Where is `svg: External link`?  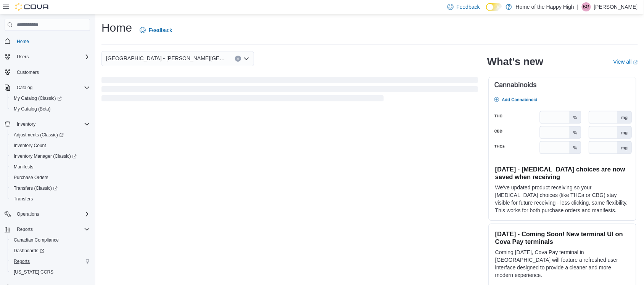 svg: External link is located at coordinates (636, 62).